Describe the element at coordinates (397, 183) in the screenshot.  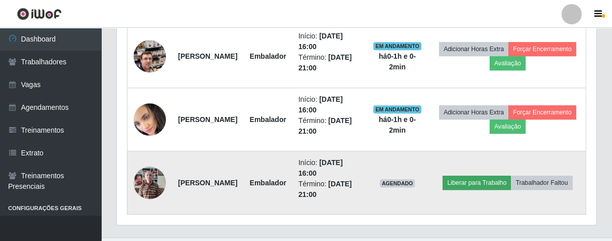
I see `span: AGENDADO` at that location.